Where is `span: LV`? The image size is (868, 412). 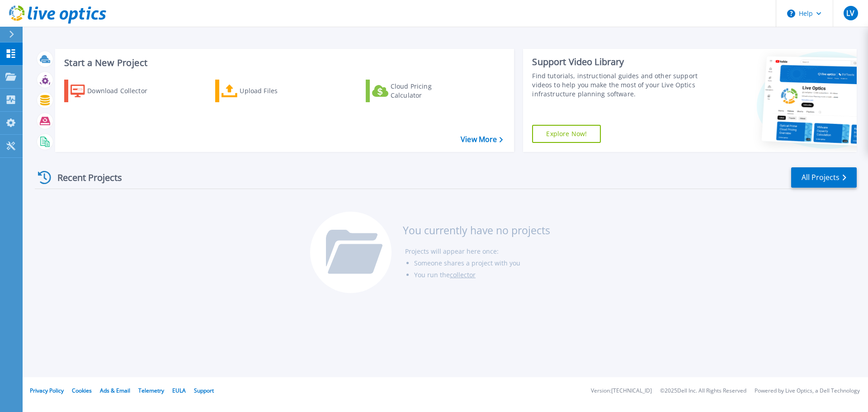 span: LV is located at coordinates (850, 13).